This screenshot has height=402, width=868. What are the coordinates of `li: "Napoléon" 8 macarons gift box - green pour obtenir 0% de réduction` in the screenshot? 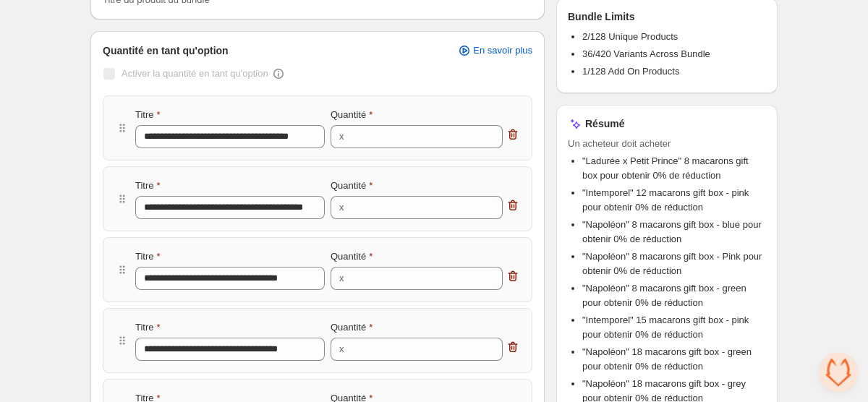 It's located at (674, 295).